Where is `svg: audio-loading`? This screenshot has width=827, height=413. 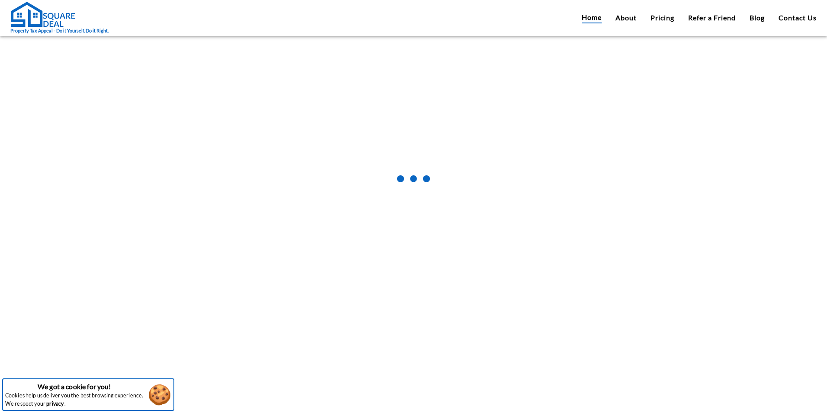
svg: audio-loading is located at coordinates (414, 179).